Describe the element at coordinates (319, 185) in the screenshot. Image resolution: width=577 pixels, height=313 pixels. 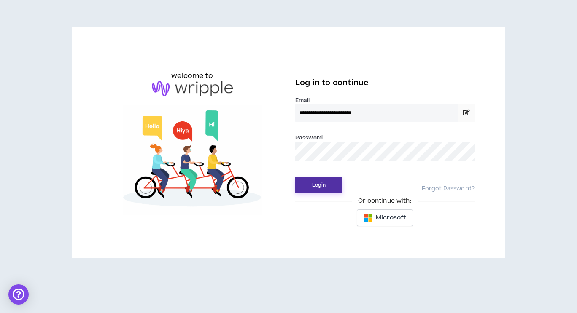
I see `button: Login` at that location.